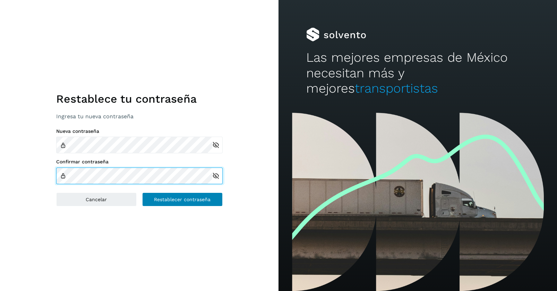 Image resolution: width=557 pixels, height=291 pixels. Describe the element at coordinates (397, 88) in the screenshot. I see `span: transportistas` at that location.